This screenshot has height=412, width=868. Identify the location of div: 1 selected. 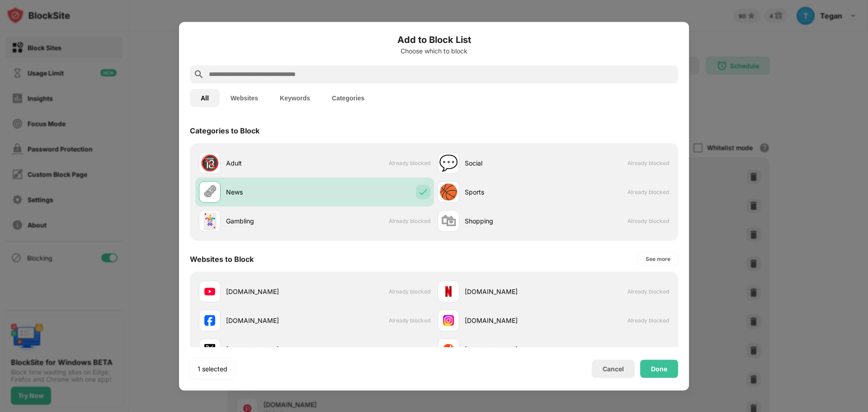
(212, 369).